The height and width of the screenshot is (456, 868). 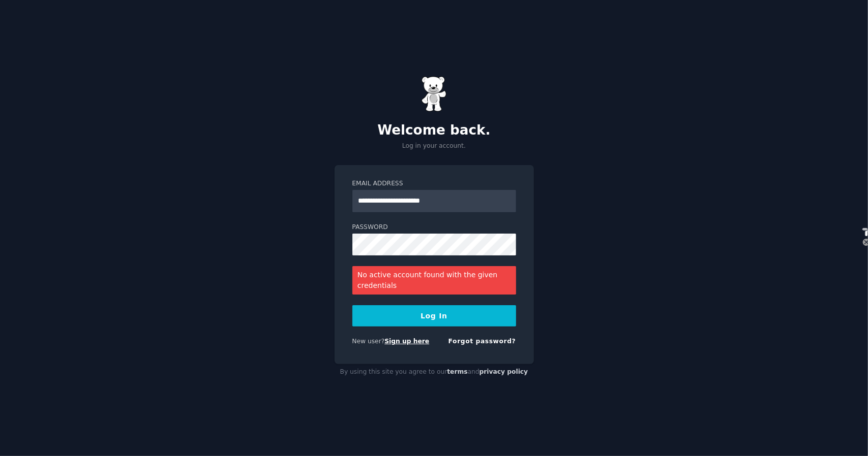 I want to click on div: By using this site you agree to our and, so click(x=434, y=373).